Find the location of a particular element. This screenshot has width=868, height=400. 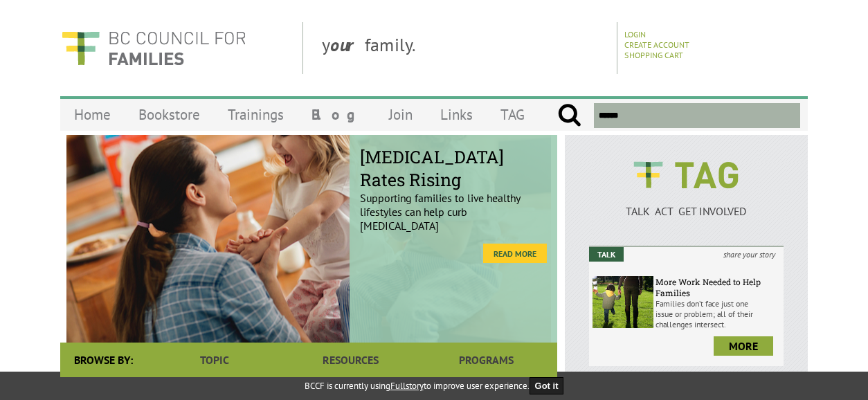

a: Resources is located at coordinates (351, 360).